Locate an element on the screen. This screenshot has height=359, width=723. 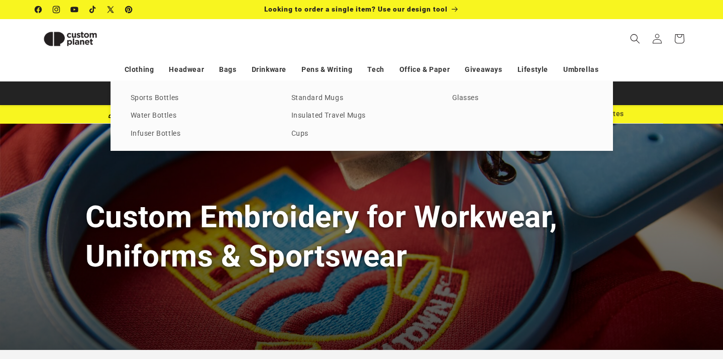
a: Tech is located at coordinates (375, 69).